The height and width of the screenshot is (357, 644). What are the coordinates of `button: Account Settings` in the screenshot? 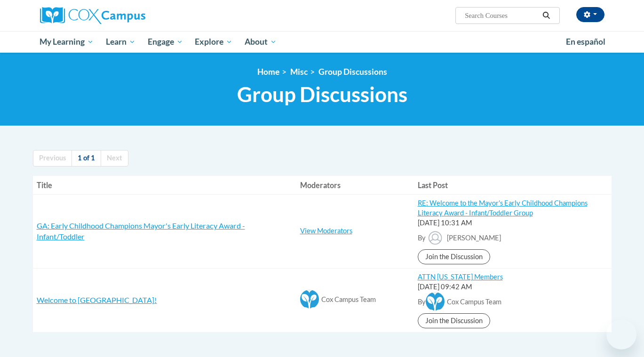 It's located at (590, 15).